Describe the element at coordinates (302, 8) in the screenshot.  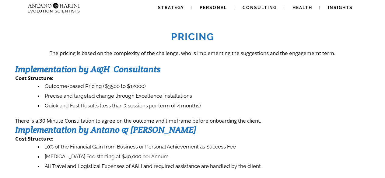
I see `span: Health` at that location.